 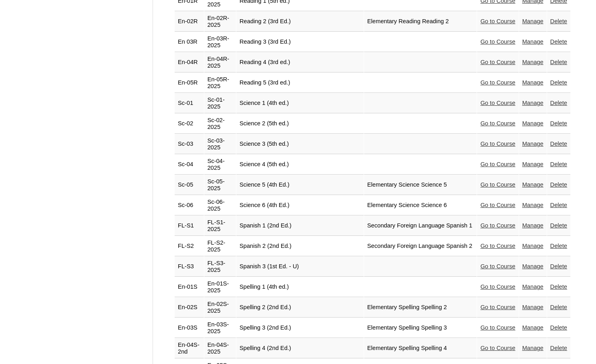 I want to click on td: Elementary Science Science 5, so click(x=420, y=185).